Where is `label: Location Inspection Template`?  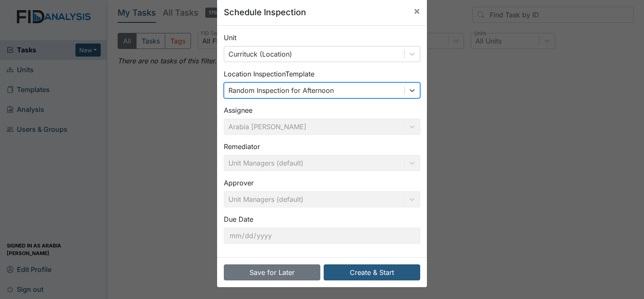 label: Location Inspection Template is located at coordinates (269, 74).